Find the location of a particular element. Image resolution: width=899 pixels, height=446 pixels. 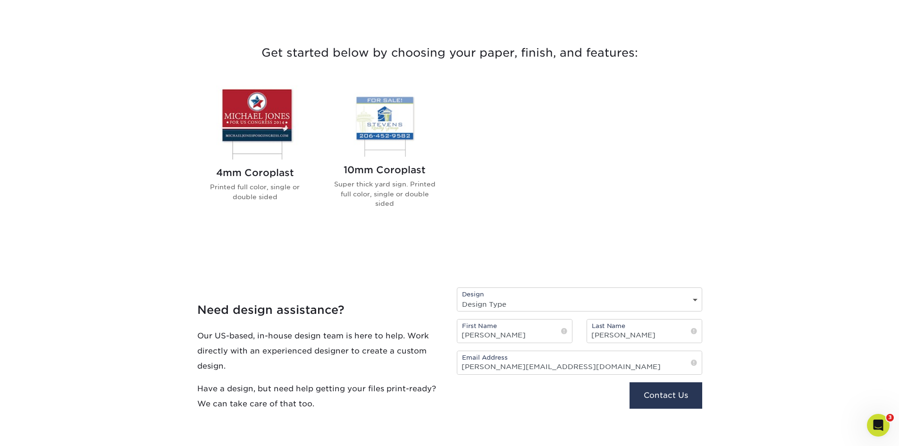

p: Printed full color, single or double sided is located at coordinates (255, 192).